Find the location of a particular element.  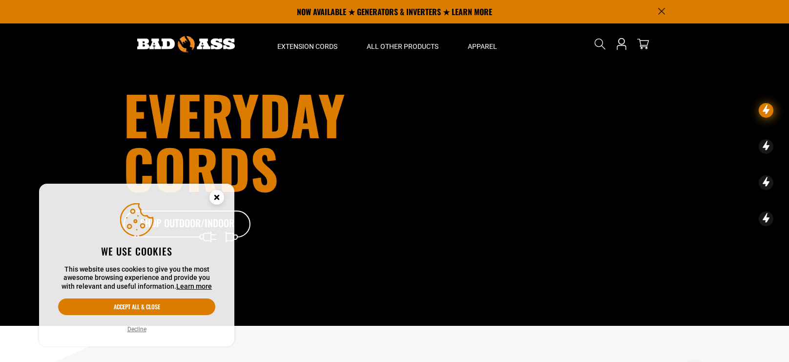

a: Learn more is located at coordinates (194, 286).